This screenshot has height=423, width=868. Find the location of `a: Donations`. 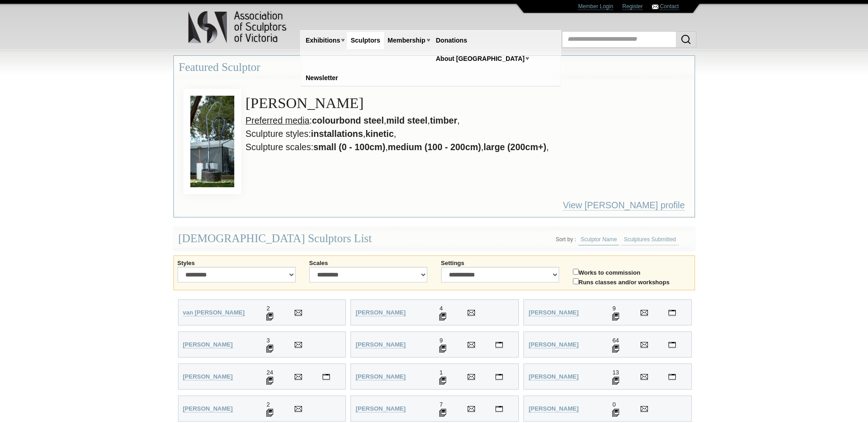

a: Donations is located at coordinates (452, 40).